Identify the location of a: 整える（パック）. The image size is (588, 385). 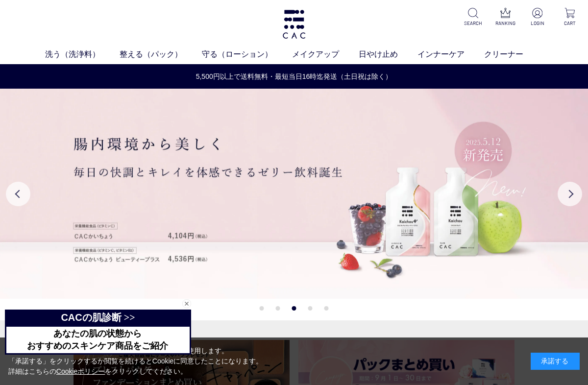
(161, 54).